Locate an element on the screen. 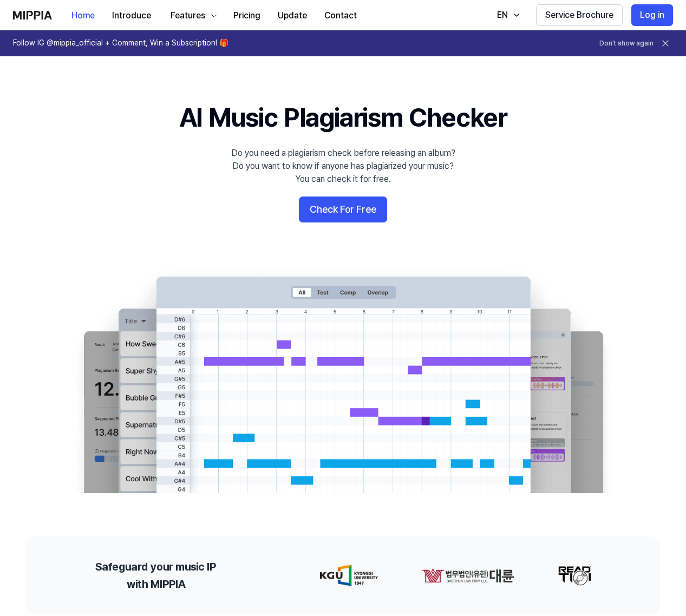  img: partner-logo-0 is located at coordinates (342, 576).